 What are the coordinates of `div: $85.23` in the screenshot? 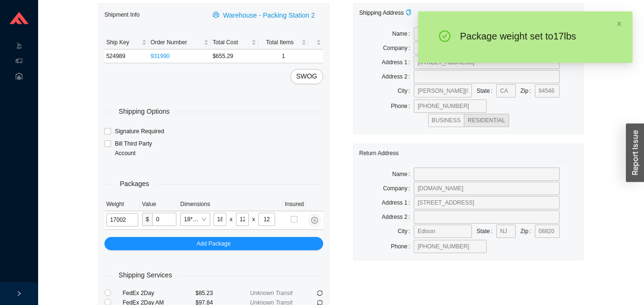 It's located at (222, 294).